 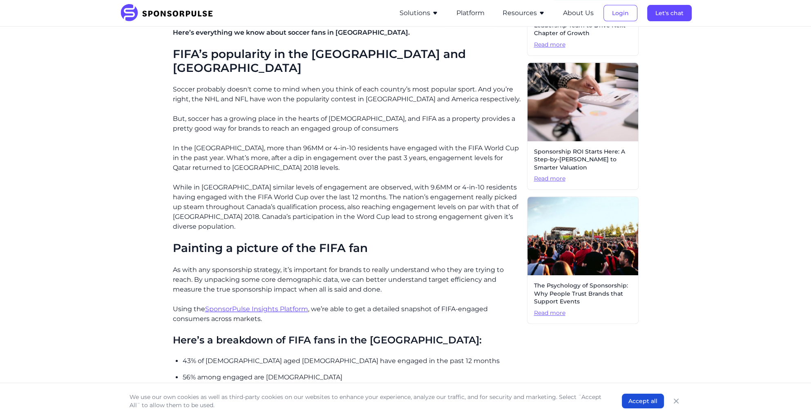 What do you see at coordinates (791, 400) in the screenshot?
I see `div: Chat Widget` at bounding box center [791, 400].